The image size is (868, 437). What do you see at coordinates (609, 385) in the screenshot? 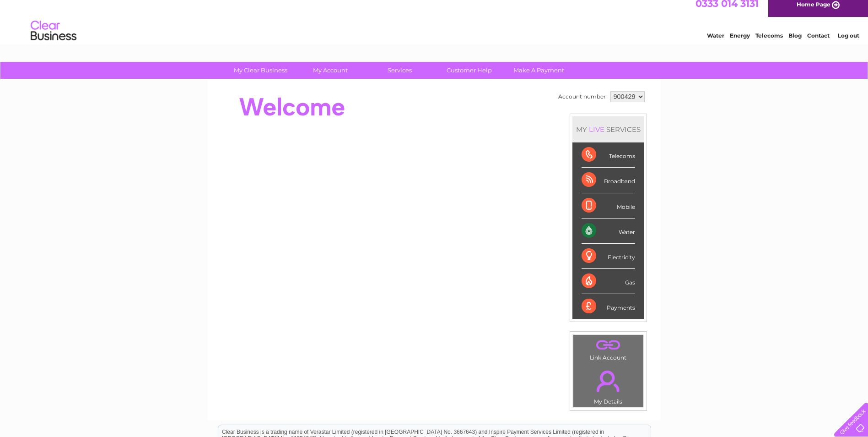
I see `td: My Details` at bounding box center [609, 385].